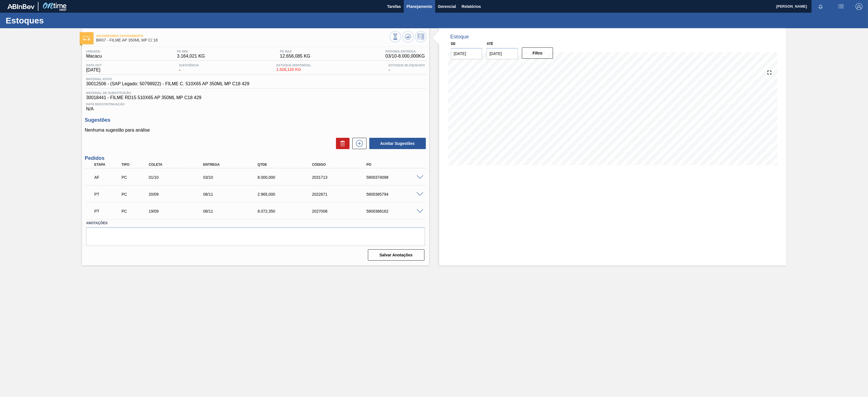  Describe the element at coordinates (397, 178) in the screenshot. I see `div: 5800374098` at that location.